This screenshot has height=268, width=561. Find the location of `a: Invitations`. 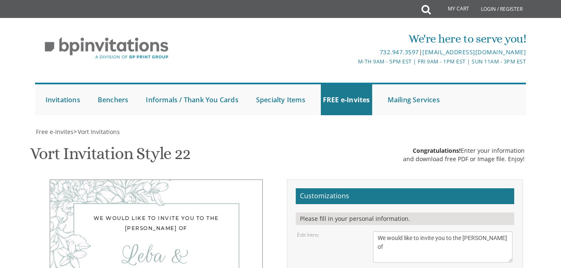

a: Invitations is located at coordinates (63, 100).